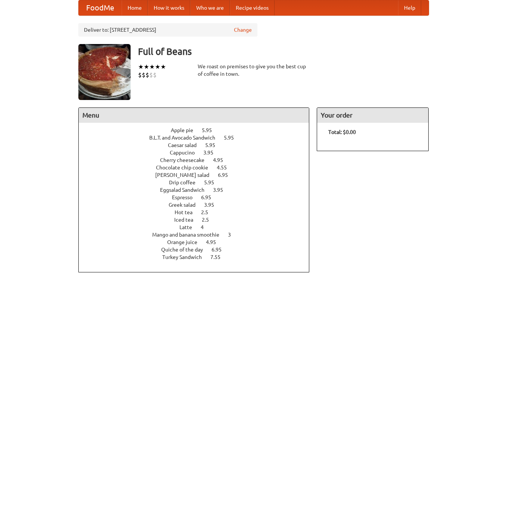 The height and width of the screenshot is (528, 507). What do you see at coordinates (198, 257) in the screenshot?
I see `a: Turkey Sandwich 7.55` at bounding box center [198, 257].